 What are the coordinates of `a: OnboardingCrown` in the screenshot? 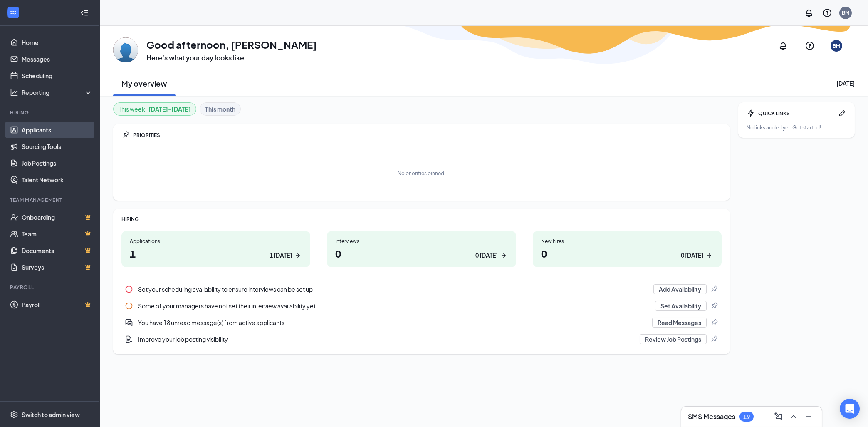 It's located at (57, 217).